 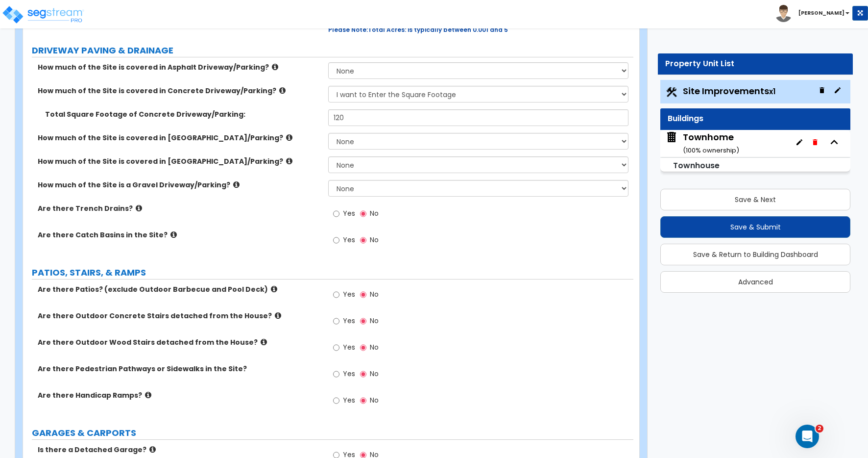 I want to click on small: Townhouse, so click(x=696, y=165).